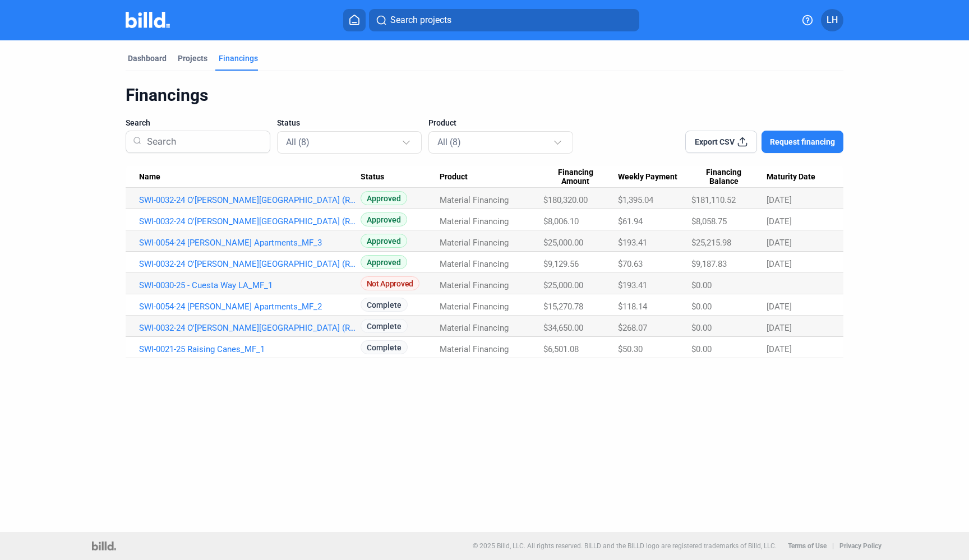  I want to click on span: $70.63, so click(631, 264).